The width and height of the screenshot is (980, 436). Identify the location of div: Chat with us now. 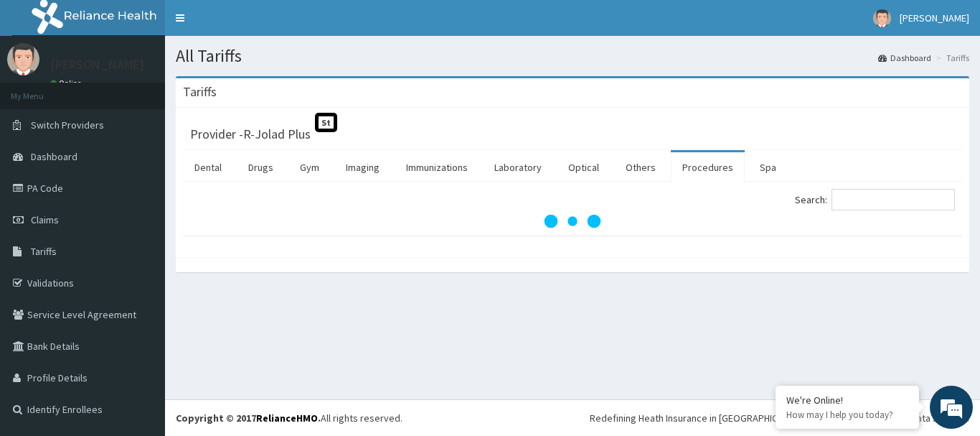
(158, 90).